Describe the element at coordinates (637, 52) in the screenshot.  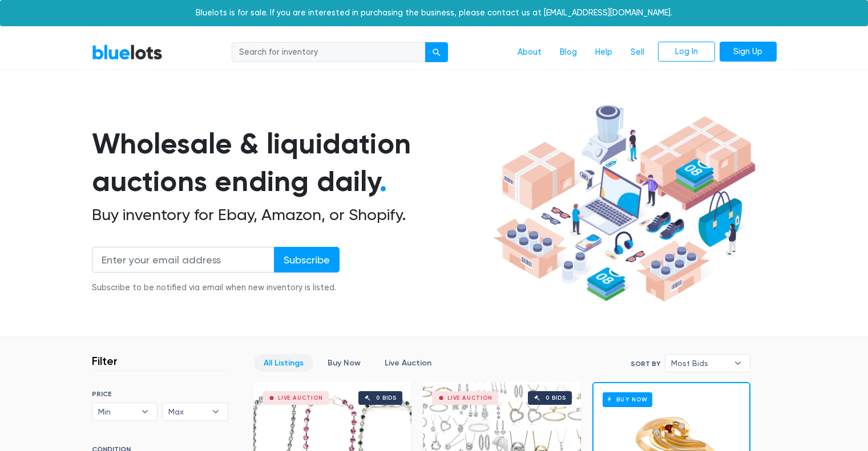
I see `a: Sell` at that location.